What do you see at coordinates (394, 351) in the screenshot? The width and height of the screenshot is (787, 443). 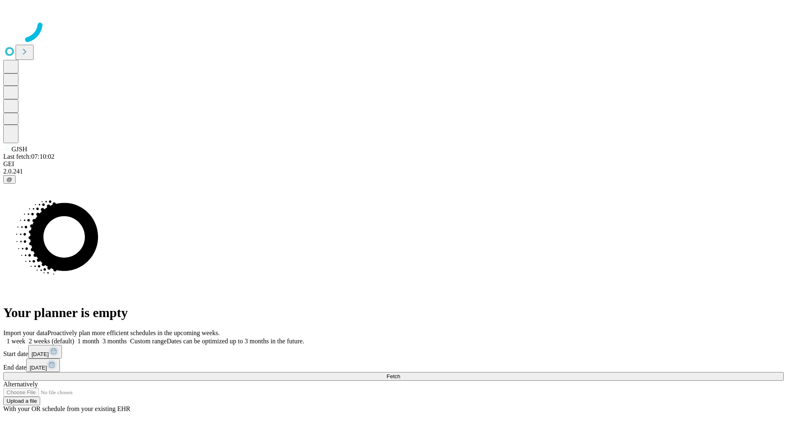 I see `div: Start date` at bounding box center [394, 351].